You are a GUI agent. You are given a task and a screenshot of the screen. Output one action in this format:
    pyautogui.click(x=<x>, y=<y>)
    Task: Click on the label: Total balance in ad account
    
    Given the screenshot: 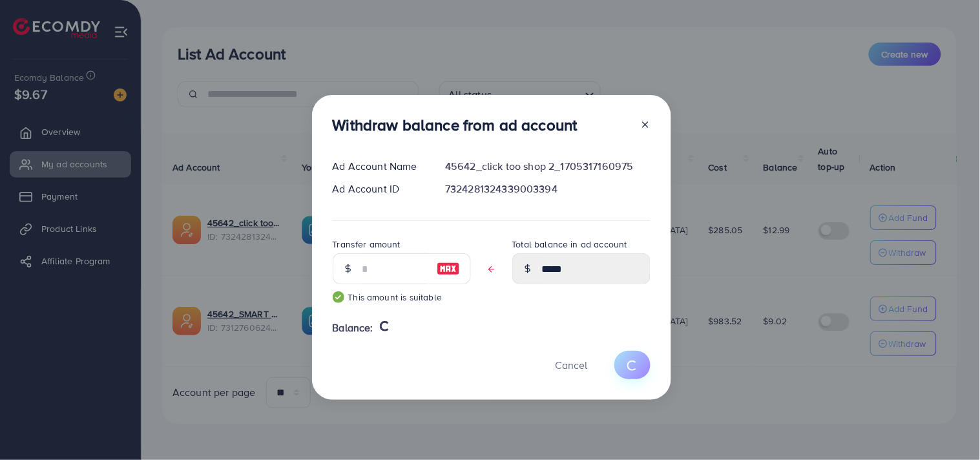 What is the action you would take?
    pyautogui.click(x=569, y=244)
    